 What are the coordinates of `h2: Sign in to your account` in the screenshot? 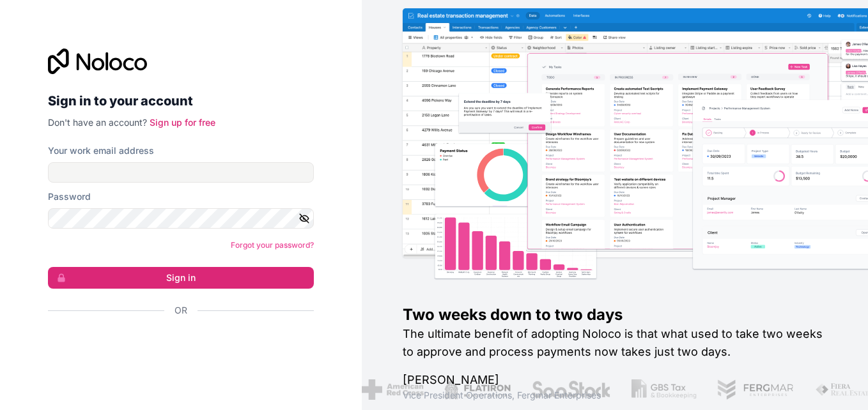 It's located at (181, 101).